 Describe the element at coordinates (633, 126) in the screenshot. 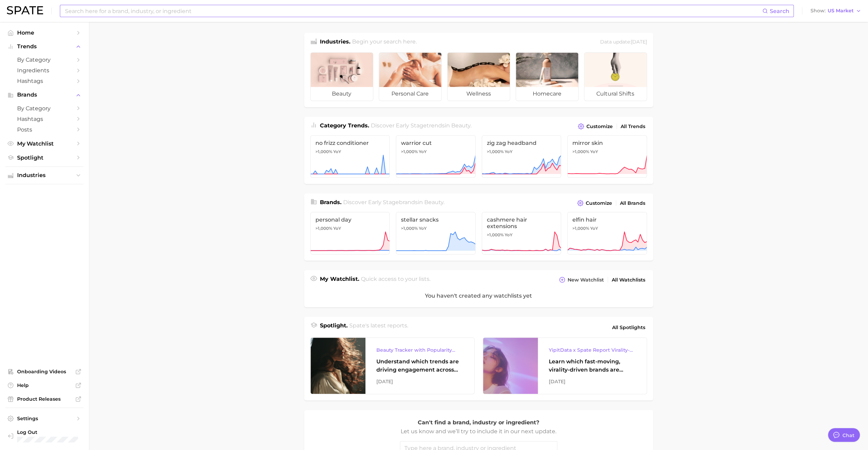

I see `a: All Trends` at that location.